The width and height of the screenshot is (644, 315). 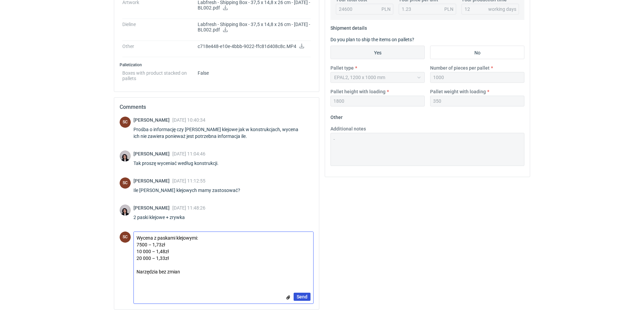 I want to click on dd: False, so click(x=254, y=75).